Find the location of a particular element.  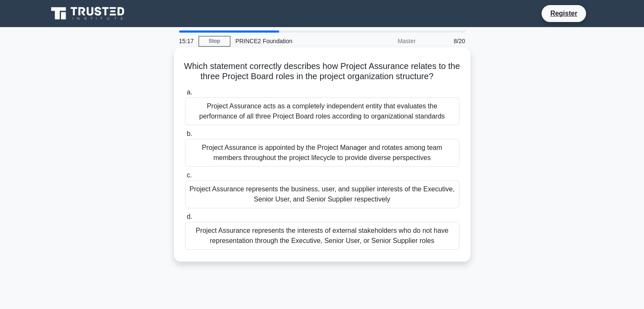

div: PRINCE2 Foundation is located at coordinates (288, 41).